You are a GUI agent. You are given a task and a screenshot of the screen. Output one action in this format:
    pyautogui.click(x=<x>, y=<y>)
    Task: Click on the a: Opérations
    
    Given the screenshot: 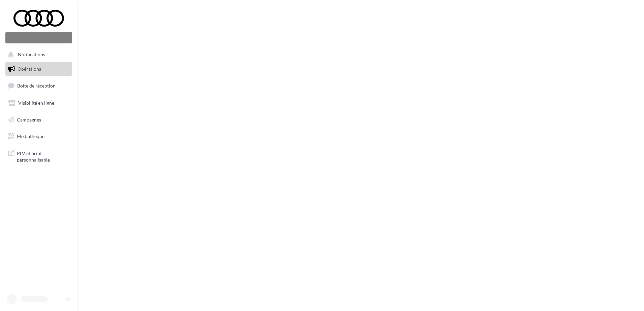 What is the action you would take?
    pyautogui.click(x=39, y=69)
    